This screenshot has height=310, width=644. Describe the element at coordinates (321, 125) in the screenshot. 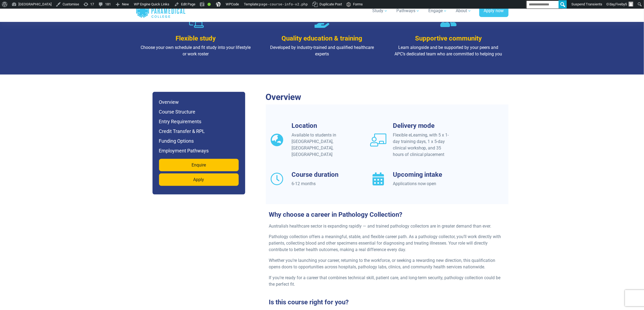

I see `h3: Location` at that location.